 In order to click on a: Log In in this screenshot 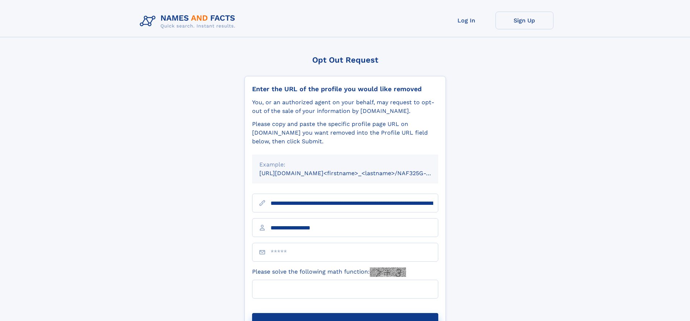, I will do `click(467, 20)`.